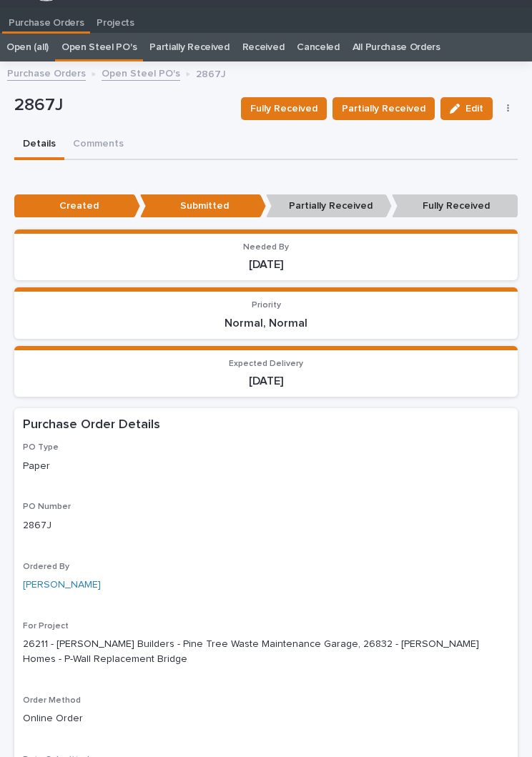 This screenshot has width=532, height=757. I want to click on button: Fully Received, so click(284, 109).